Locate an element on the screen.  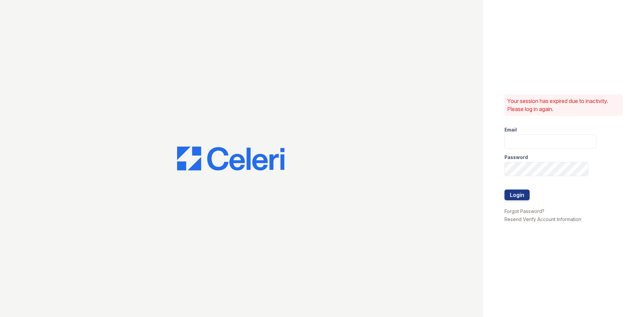
img: CE_Logo_Blue-a8612792a0a2168367f1c8372b55b34899dd931a85d93a1a3d3e32e68fde9ad4.png is located at coordinates (231, 158).